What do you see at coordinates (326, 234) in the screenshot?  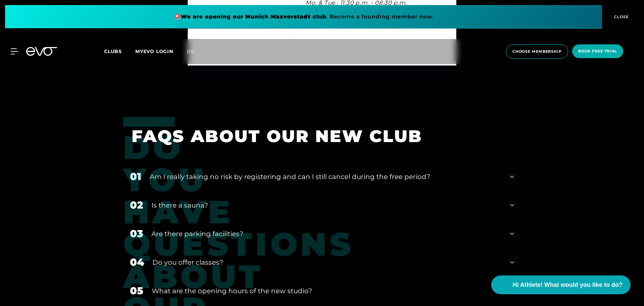 I see `div: Are there parking facilities?` at bounding box center [326, 234].